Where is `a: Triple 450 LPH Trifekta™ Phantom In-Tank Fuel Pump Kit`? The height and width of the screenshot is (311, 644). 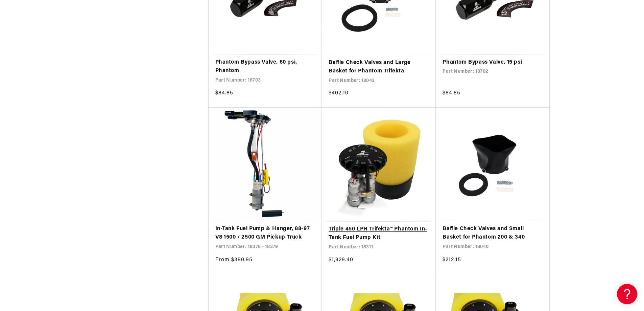 a: Triple 450 LPH Trifekta™ Phantom In-Tank Fuel Pump Kit is located at coordinates (379, 234).